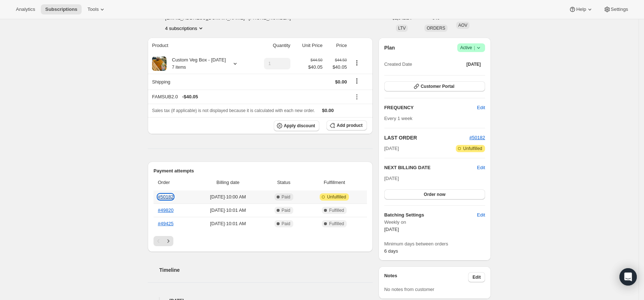 This screenshot has height=300, width=644. I want to click on span: Minimum days between orders, so click(434, 244).